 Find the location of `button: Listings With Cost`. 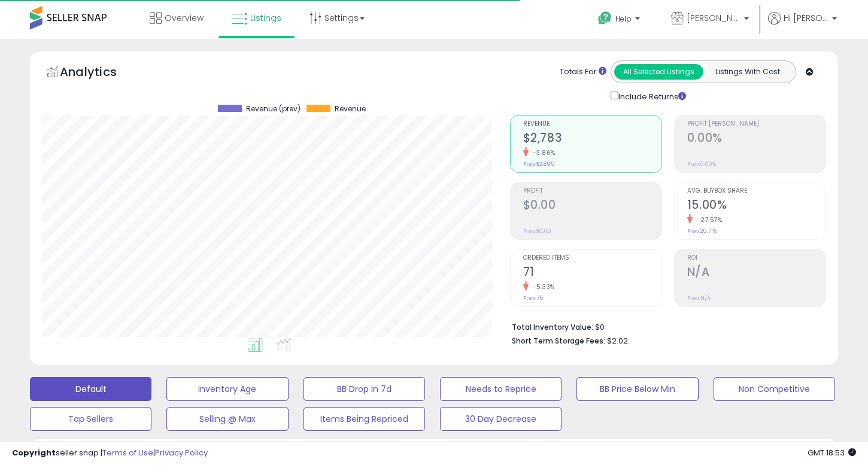

button: Listings With Cost is located at coordinates (748, 72).